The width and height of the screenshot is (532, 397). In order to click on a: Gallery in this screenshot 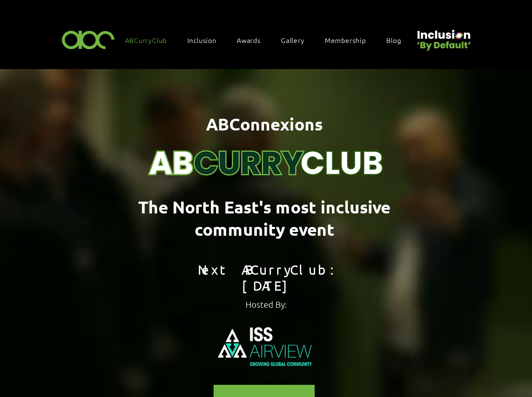, I will do `click(297, 40)`.